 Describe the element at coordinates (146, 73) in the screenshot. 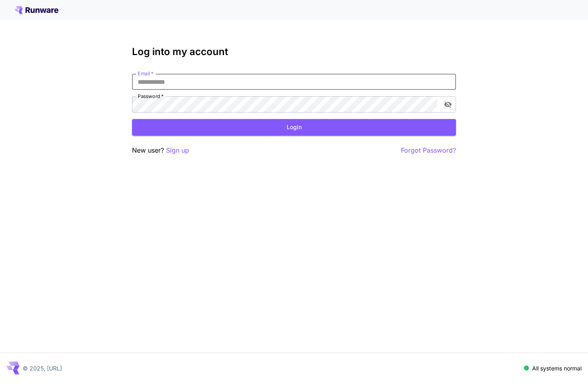

I see `label: Email` at that location.